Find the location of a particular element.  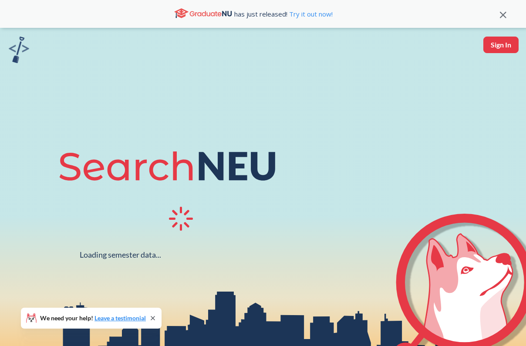

a: sandbox logo is located at coordinates (19, 51).